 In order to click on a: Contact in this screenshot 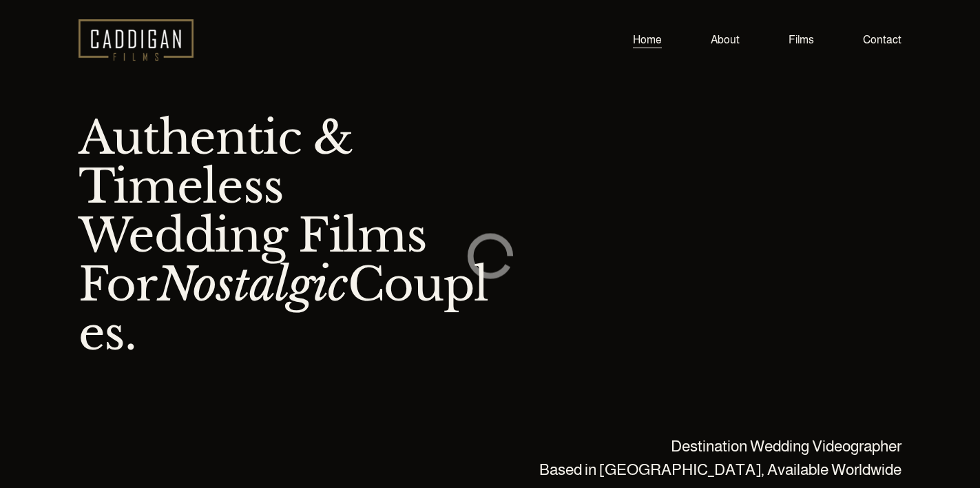, I will do `click(882, 40)`.